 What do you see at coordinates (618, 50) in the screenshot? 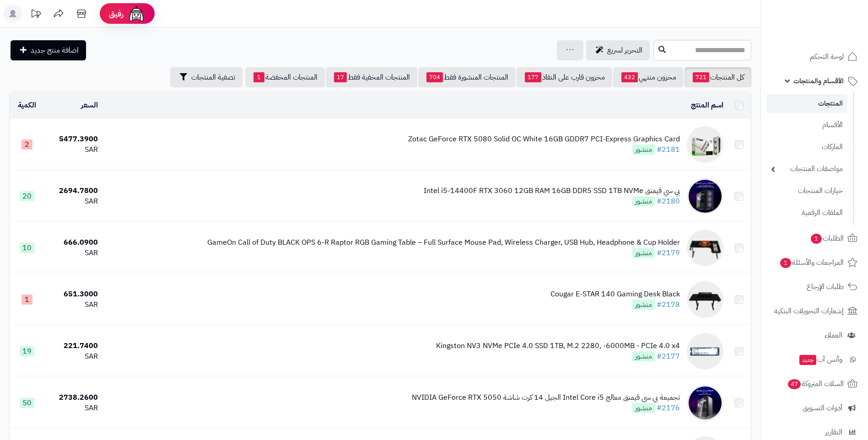
I see `a: التحرير لسريع` at bounding box center [618, 50].